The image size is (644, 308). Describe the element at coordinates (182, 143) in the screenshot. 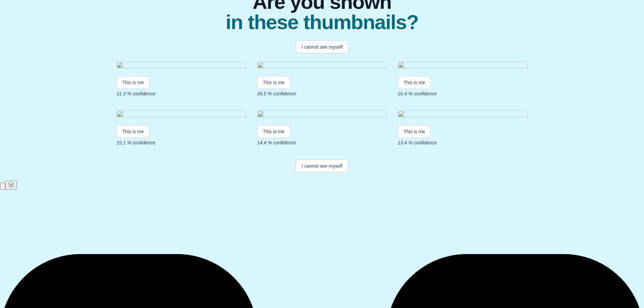

I see `p: 15.1 % confidence` at that location.